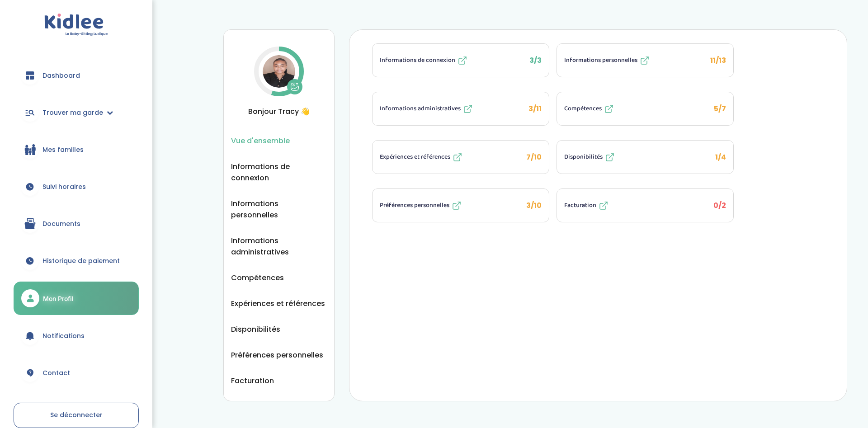 The image size is (868, 428). I want to click on a: Historique de paiement, so click(76, 261).